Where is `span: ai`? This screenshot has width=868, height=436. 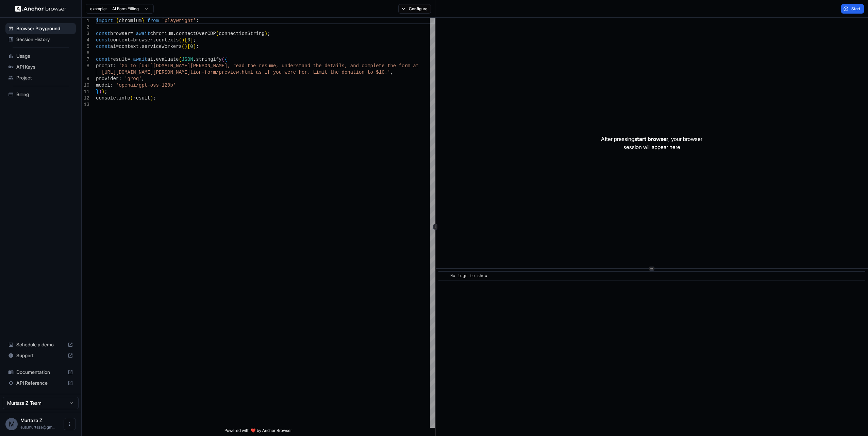 span: ai is located at coordinates (150, 59).